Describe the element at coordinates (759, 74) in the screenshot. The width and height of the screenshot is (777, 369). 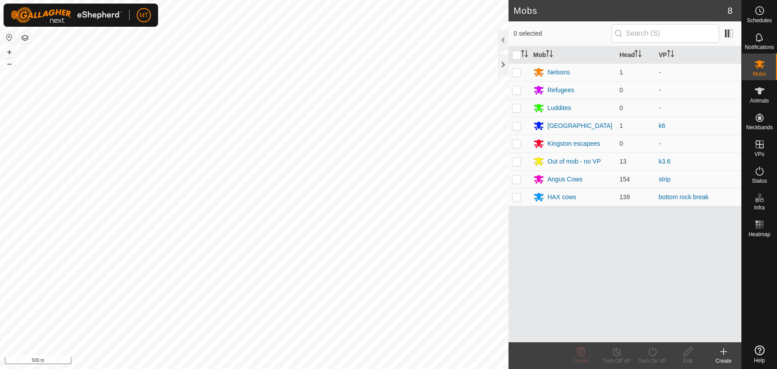
I see `span: Mobs` at that location.